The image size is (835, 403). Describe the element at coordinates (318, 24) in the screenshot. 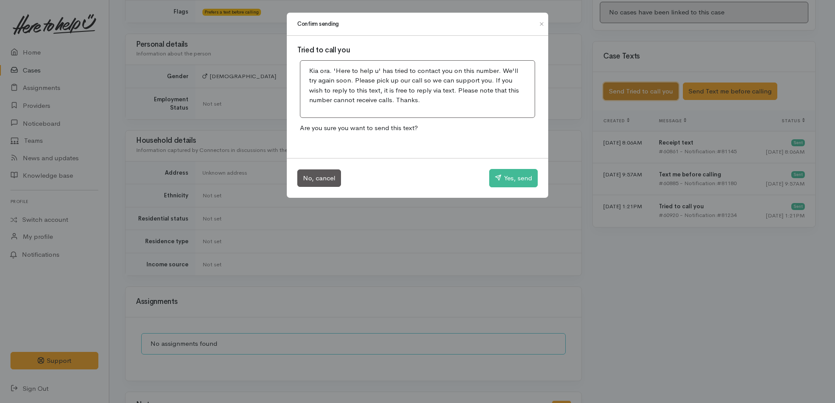

I see `h1: Confirm sending` at that location.